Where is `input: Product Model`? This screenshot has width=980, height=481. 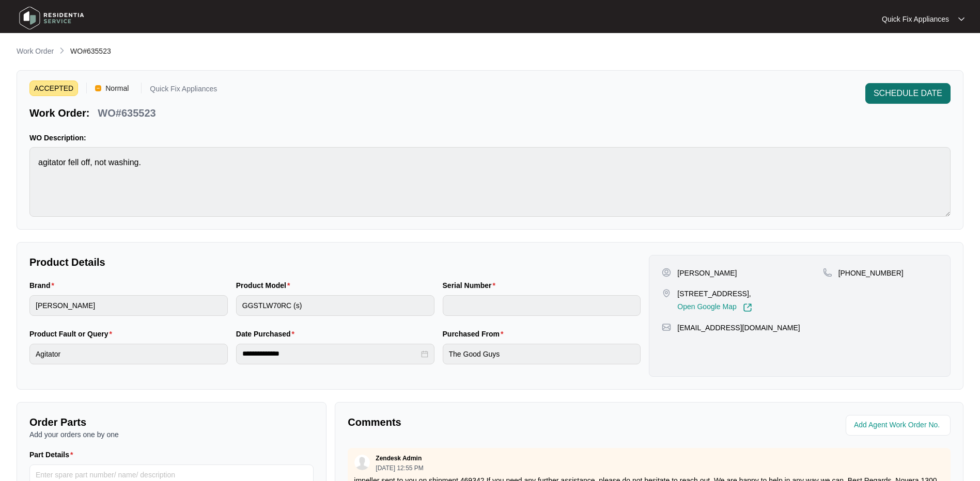 input: Product Model is located at coordinates (336, 306).